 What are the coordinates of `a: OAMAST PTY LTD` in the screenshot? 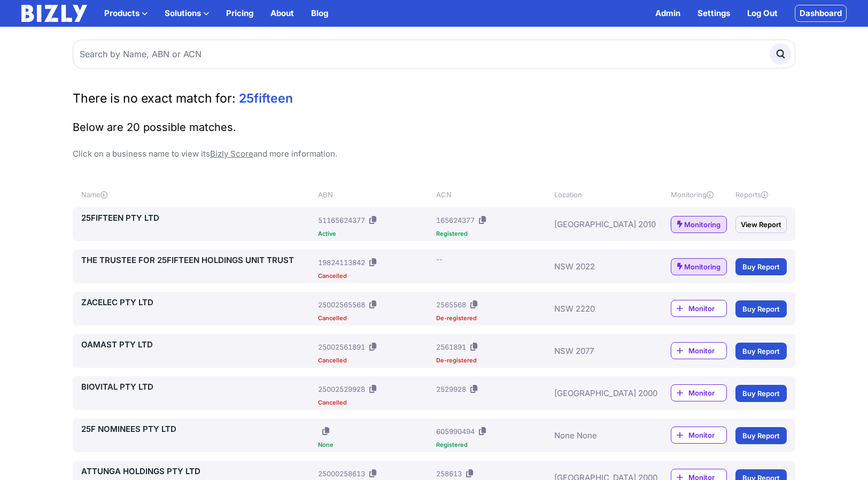 It's located at (197, 345).